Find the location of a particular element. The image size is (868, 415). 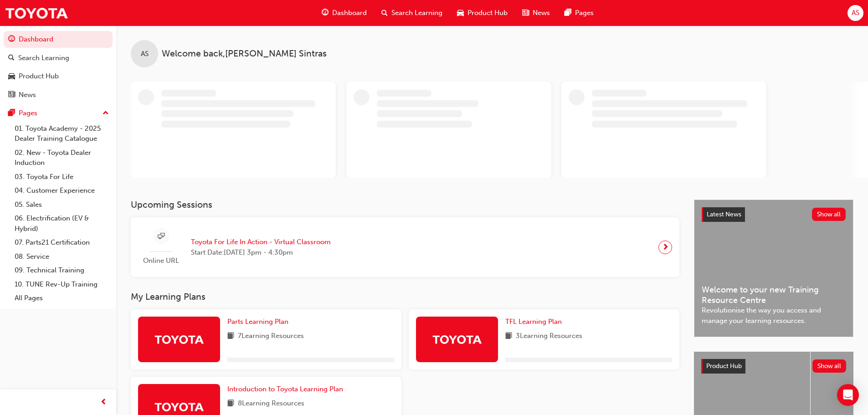

a: Trak is located at coordinates (37, 13).